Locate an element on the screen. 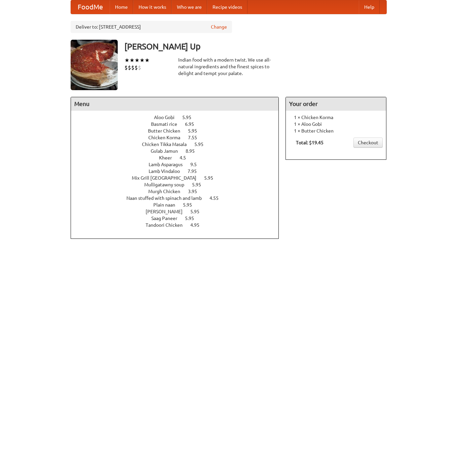 The image size is (457, 476). a: Recipe videos is located at coordinates (228, 7).